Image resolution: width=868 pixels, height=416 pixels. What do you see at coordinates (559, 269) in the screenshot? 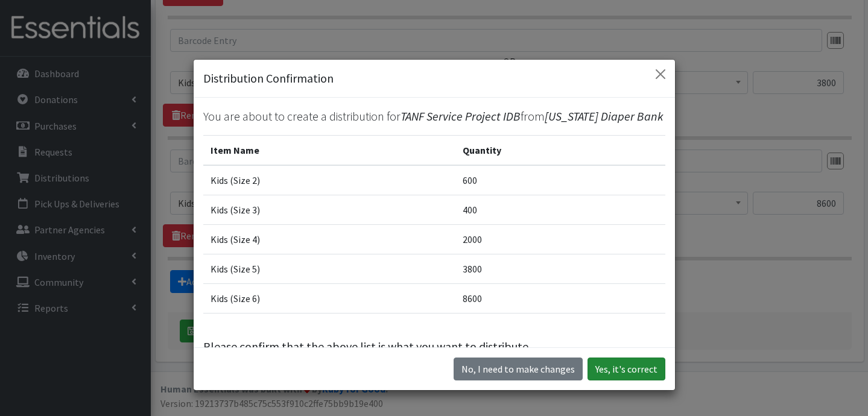
I see `td: 3800` at bounding box center [559, 269].